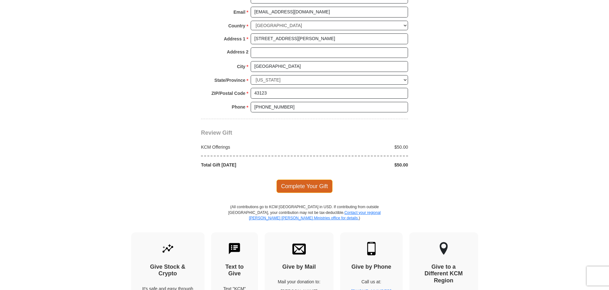  Describe the element at coordinates (238, 52) in the screenshot. I see `strong: Address 2` at that location.